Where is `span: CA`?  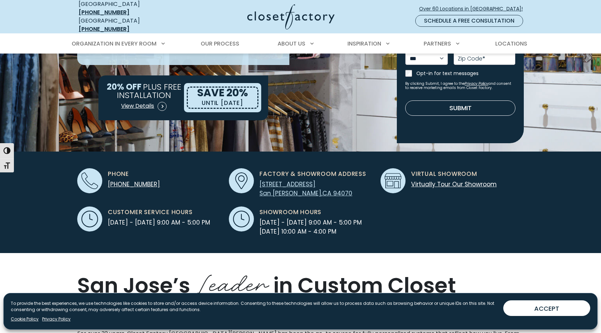
span: CA is located at coordinates (327, 193).